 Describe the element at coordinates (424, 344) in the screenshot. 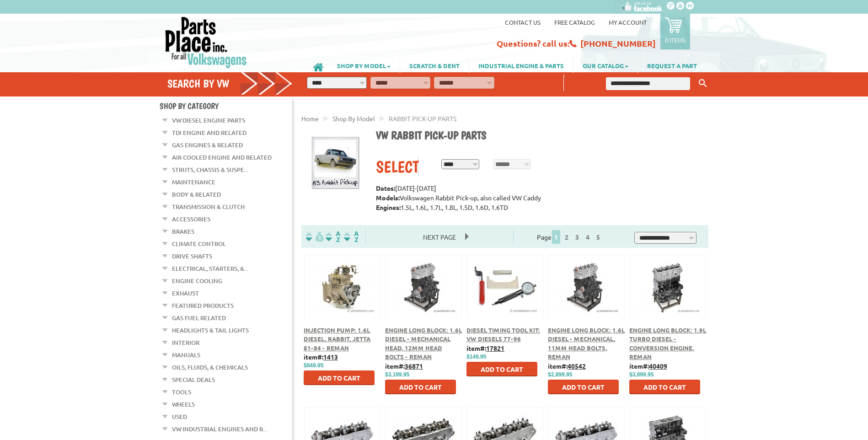

I see `span: Engine Long Block: 1.6L Diesel - Mechanical Head, 12mm Head Bolts - Reman` at that location.